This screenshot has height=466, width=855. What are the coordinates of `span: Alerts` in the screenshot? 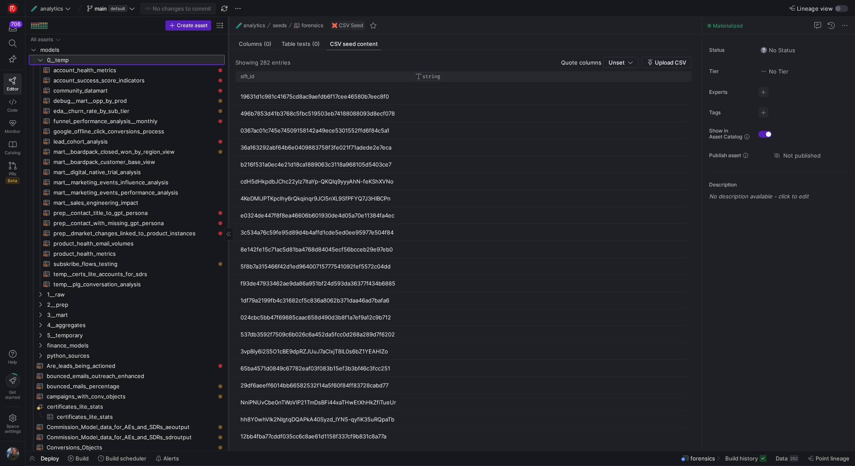 It's located at (171, 458).